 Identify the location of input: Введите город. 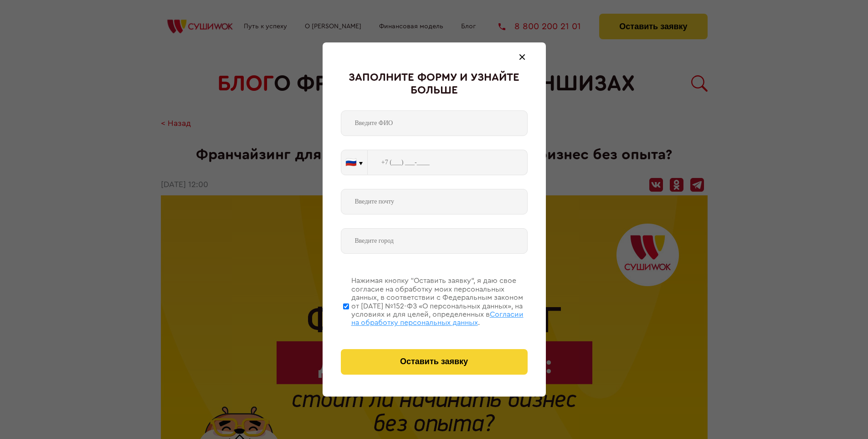
(434, 241).